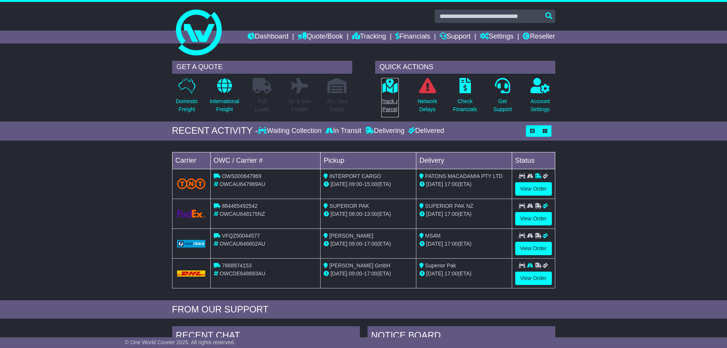  Describe the element at coordinates (449, 206) in the screenshot. I see `span: SUPERIOR PAK NZ` at that location.